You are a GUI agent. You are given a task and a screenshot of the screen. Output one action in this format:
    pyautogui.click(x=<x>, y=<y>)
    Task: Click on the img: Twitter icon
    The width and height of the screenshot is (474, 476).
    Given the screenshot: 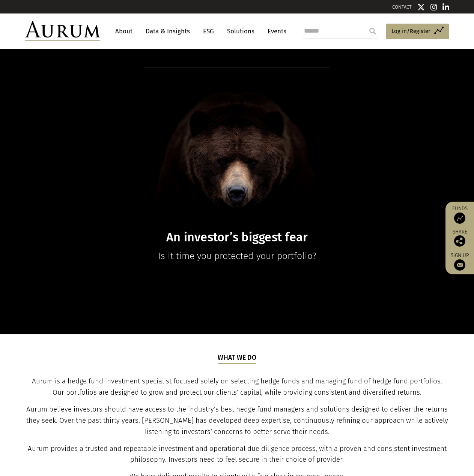 What is the action you would take?
    pyautogui.click(x=422, y=7)
    